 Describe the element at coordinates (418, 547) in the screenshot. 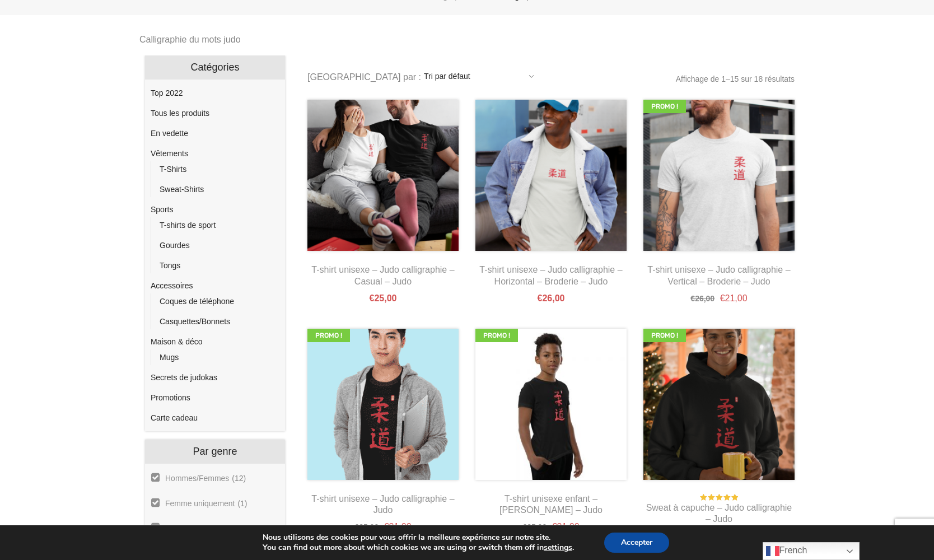

I see `p: You can find out more about which cookies we are using or switch them off in .` at that location.